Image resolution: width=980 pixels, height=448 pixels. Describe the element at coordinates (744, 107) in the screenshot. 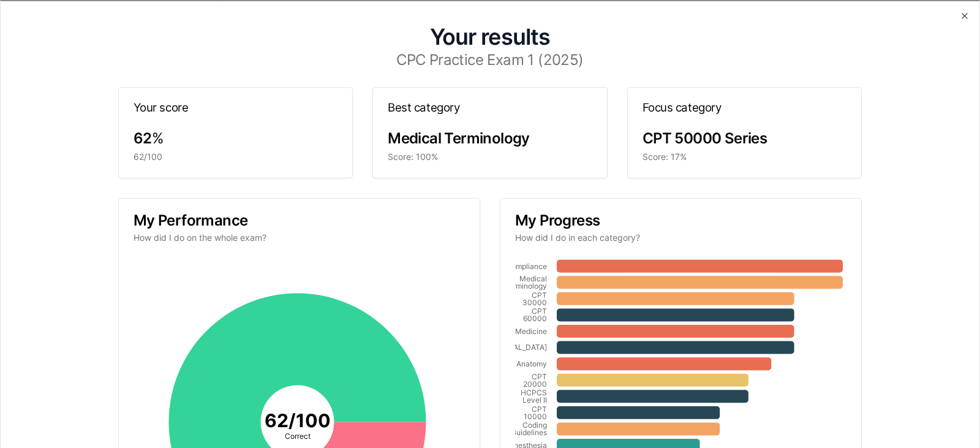

I see `h3: Focus category` at that location.